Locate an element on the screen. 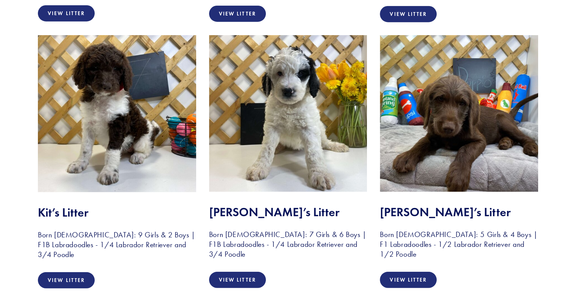 This screenshot has height=299, width=576. h2: Kit’s Litter is located at coordinates (117, 213).